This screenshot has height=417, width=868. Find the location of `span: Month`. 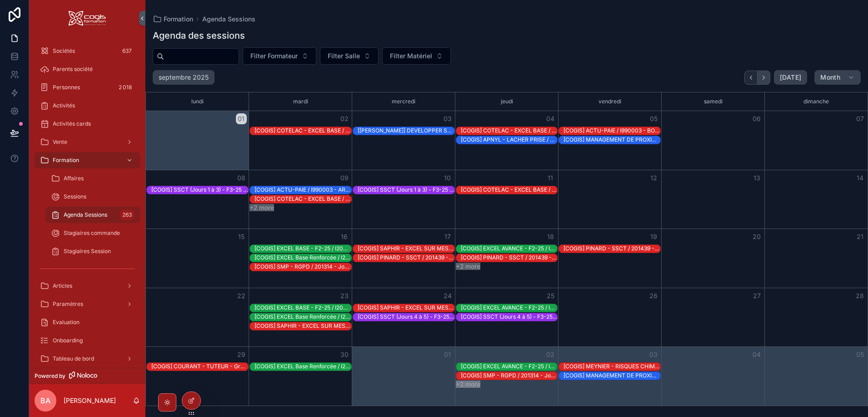

span: Month is located at coordinates (831, 77).